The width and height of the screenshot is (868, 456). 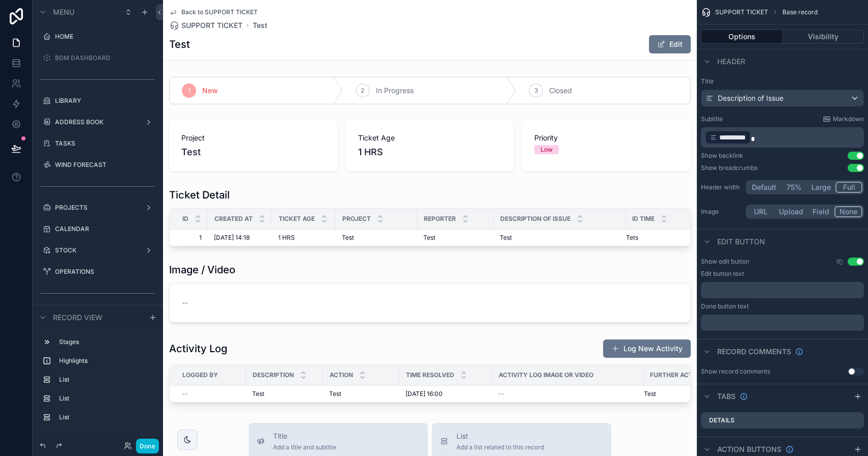 What do you see at coordinates (735, 372) in the screenshot?
I see `div: Show record comments` at bounding box center [735, 372].